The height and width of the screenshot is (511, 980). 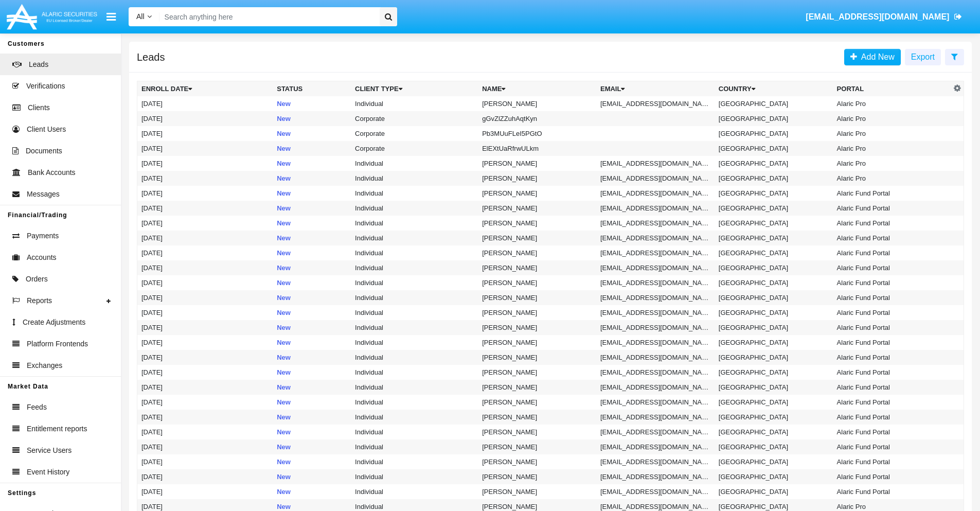 I want to click on input: Search, so click(x=267, y=16).